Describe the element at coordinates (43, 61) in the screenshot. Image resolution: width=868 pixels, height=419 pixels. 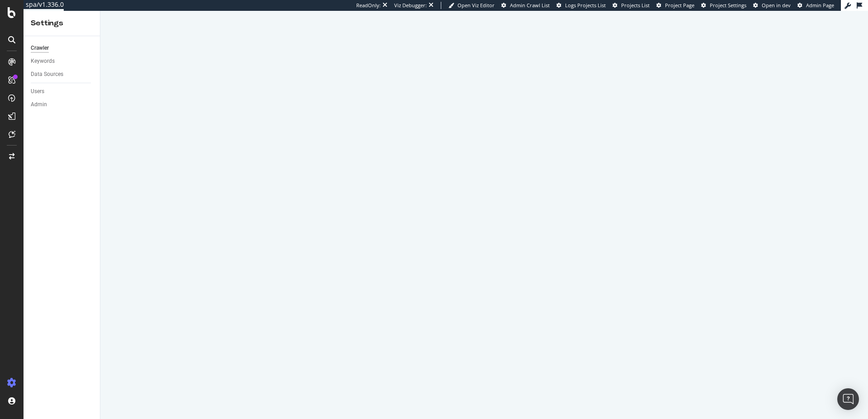
I see `div: Keywords` at that location.